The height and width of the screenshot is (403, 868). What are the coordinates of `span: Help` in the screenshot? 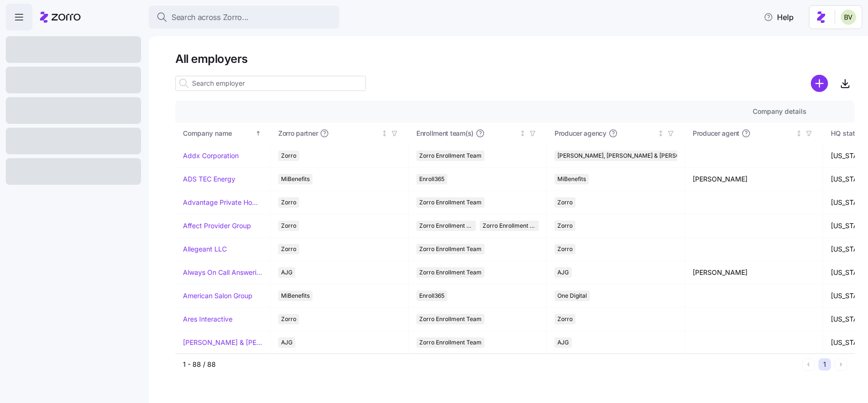 It's located at (778, 17).